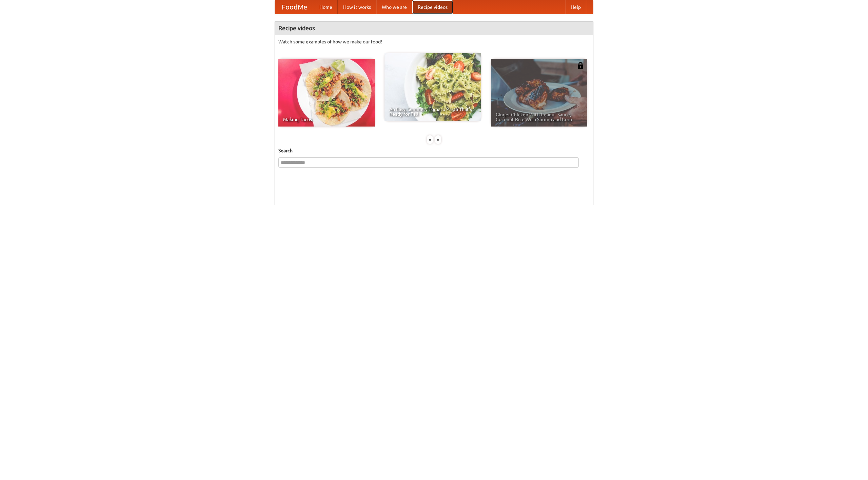 The width and height of the screenshot is (868, 480). Describe the element at coordinates (294, 7) in the screenshot. I see `a: FoodMe` at that location.